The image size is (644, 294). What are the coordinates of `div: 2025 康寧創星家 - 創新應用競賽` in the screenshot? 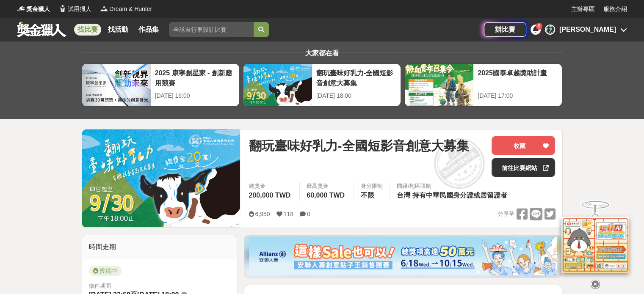 It's located at (195, 78).